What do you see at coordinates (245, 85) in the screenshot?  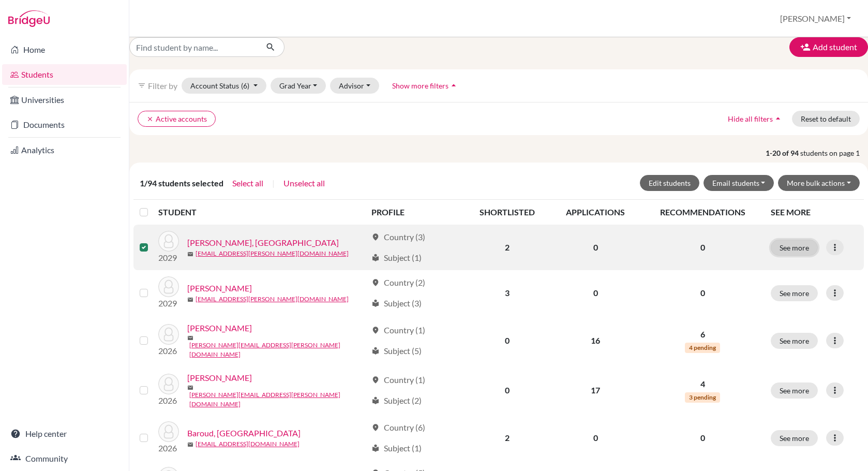 I see `span: (6)` at bounding box center [245, 85].